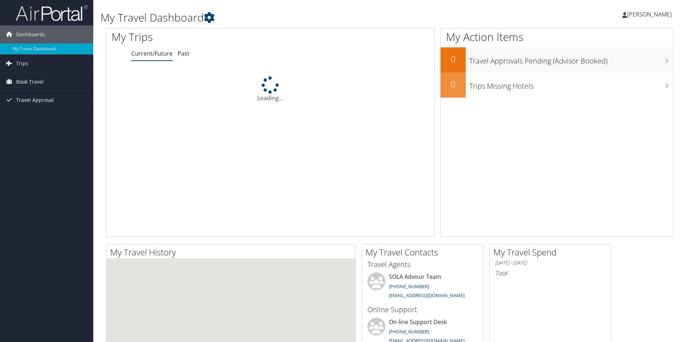 The width and height of the screenshot is (686, 342). I want to click on span: Travel Approval, so click(35, 100).